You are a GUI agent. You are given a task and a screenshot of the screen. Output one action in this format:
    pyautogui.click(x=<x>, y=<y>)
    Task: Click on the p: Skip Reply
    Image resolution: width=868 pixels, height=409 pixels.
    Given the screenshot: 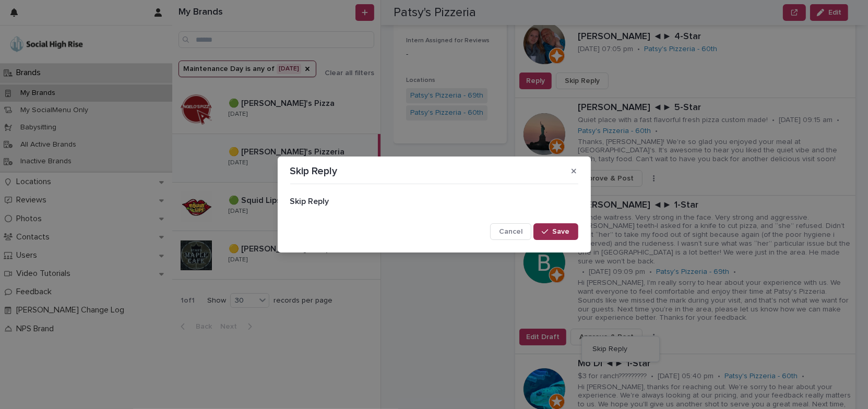 What is the action you would take?
    pyautogui.click(x=314, y=171)
    